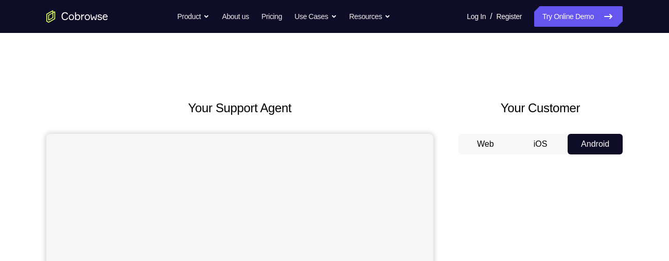 The height and width of the screenshot is (261, 669). What do you see at coordinates (77, 16) in the screenshot?
I see `a: Go to the home page` at bounding box center [77, 16].